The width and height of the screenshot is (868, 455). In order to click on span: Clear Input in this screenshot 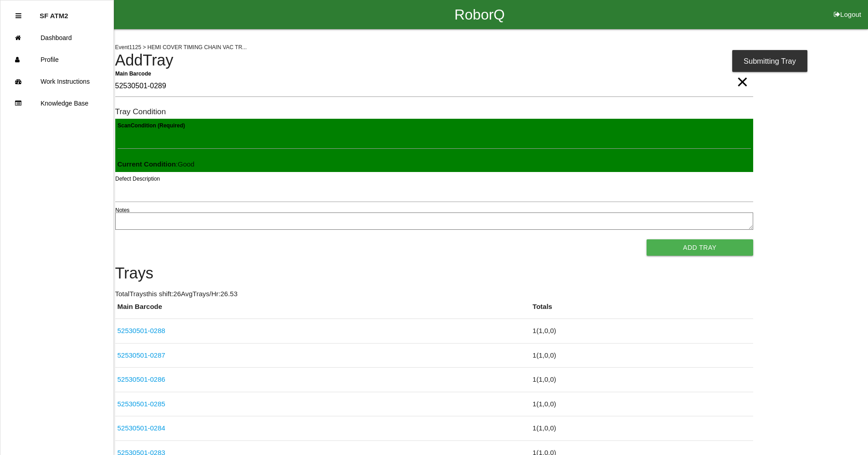, I will do `click(742, 73)`.